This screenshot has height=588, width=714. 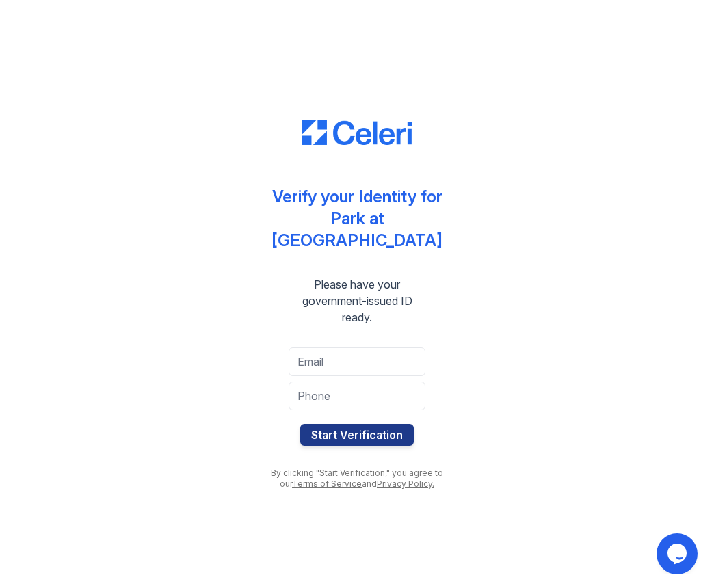 I want to click on input: Phone, so click(x=357, y=396).